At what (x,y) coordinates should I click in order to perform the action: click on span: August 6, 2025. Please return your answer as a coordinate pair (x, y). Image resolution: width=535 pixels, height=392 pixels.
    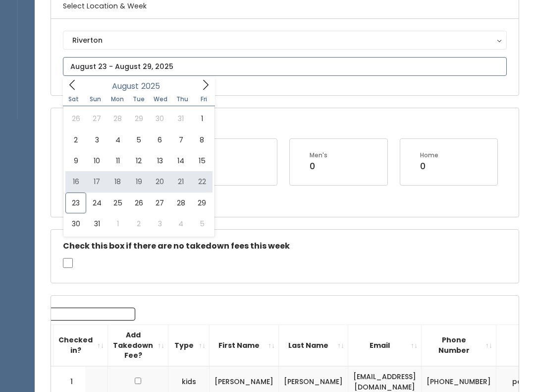
    Looking at the image, I should click on (160, 140).